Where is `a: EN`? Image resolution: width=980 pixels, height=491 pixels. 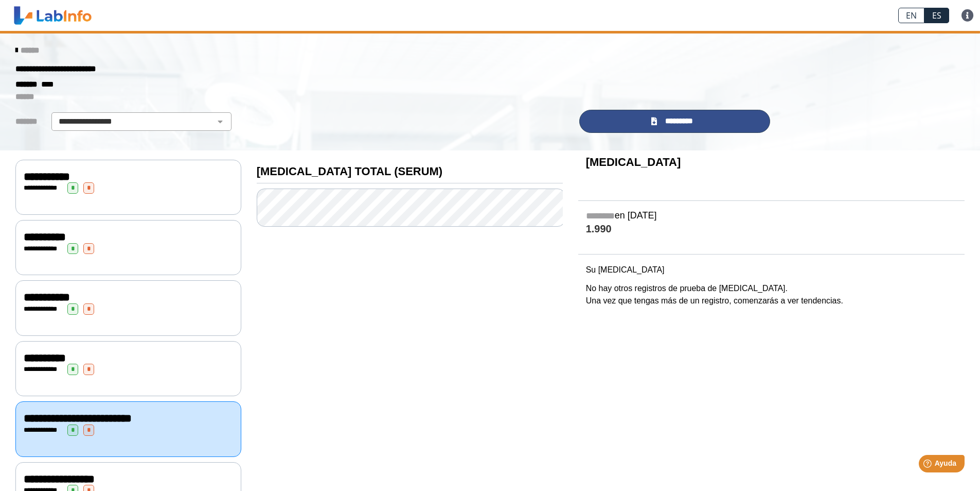
a: EN is located at coordinates (911, 15).